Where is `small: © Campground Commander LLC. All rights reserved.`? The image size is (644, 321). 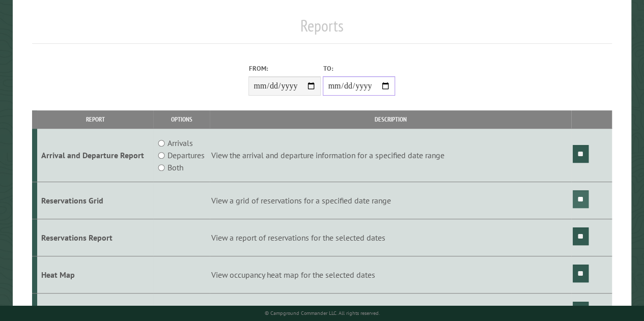 small: © Campground Commander LLC. All rights reserved. is located at coordinates (322, 312).